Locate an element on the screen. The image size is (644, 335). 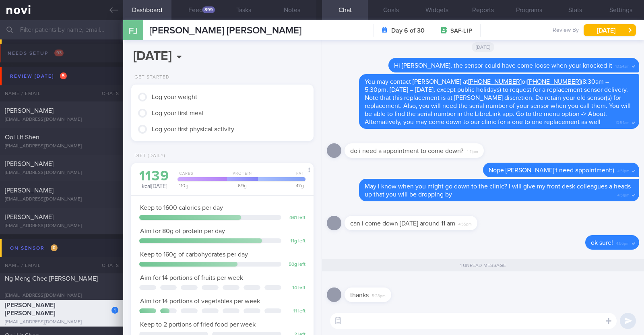
div: 1 is located at coordinates (115, 310).